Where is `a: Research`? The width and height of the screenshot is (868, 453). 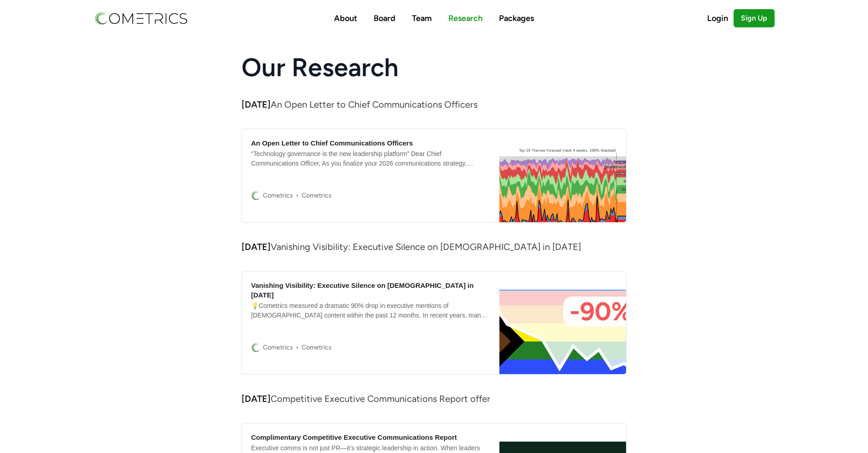 a: Research is located at coordinates (465, 18).